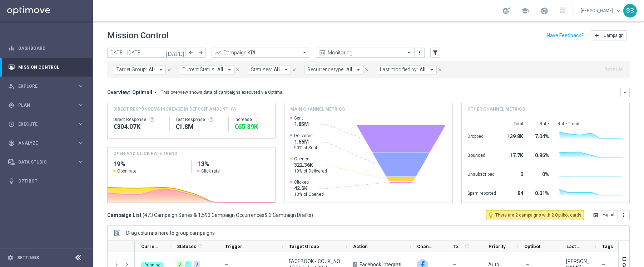 Image resolution: width=644 pixels, height=267 pixels. Describe the element at coordinates (234, 246) in the screenshot. I see `span: Trigger` at that location.